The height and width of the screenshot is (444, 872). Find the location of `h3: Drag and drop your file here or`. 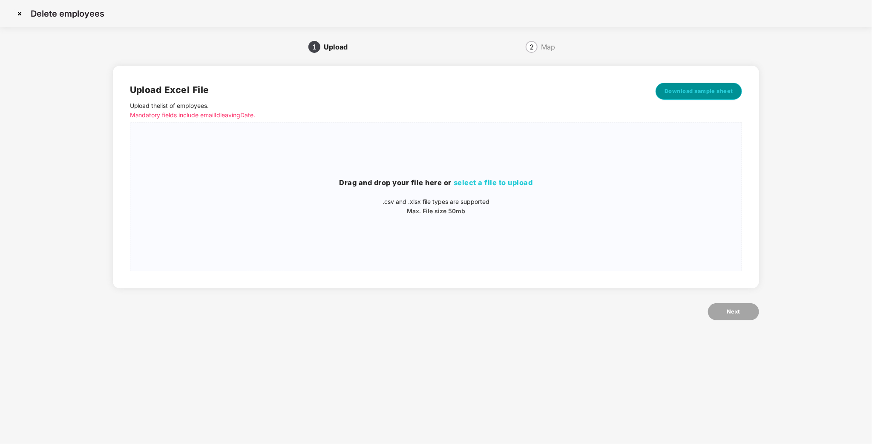

h3: Drag and drop your file here or is located at coordinates (436, 183).